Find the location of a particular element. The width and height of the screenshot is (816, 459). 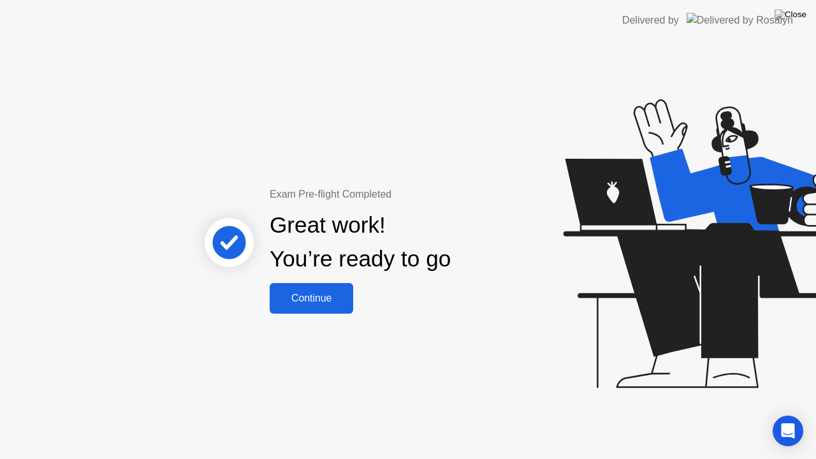

div: Open Intercom Messenger is located at coordinates (788, 431).